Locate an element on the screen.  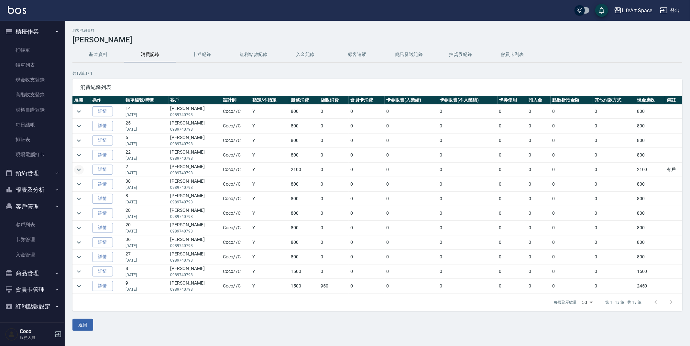
td: 22 is located at coordinates (146, 155).